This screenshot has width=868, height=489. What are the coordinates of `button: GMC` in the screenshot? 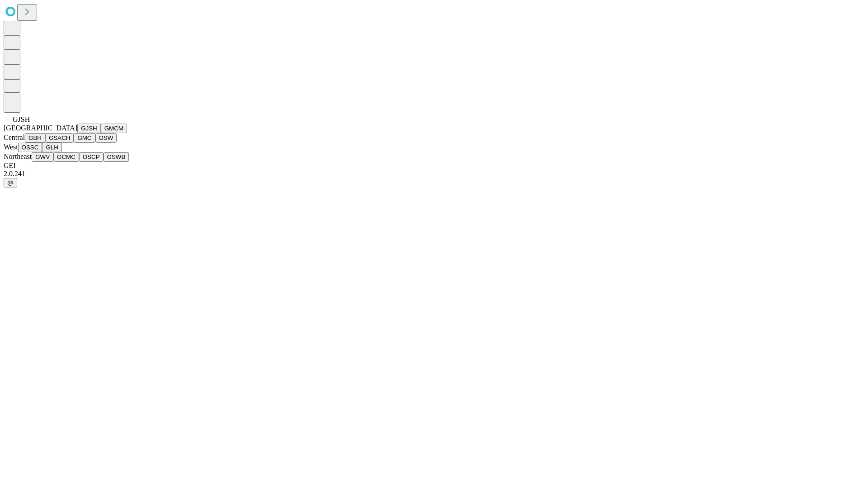 It's located at (84, 138).